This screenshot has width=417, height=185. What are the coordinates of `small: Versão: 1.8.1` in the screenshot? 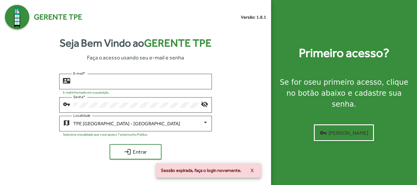 It's located at (254, 17).